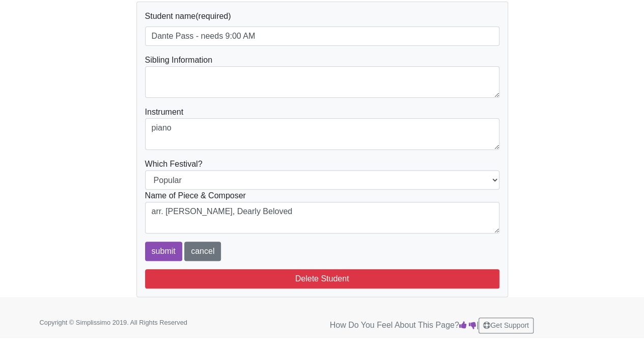 This screenshot has width=644, height=339. Describe the element at coordinates (322, 212) in the screenshot. I see `div: Name of Piece & Composer` at that location.